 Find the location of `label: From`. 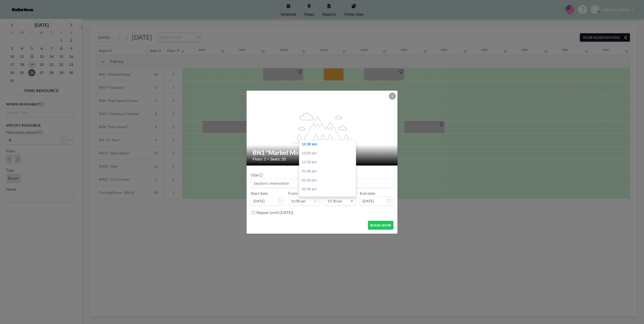

label: From is located at coordinates (293, 193).